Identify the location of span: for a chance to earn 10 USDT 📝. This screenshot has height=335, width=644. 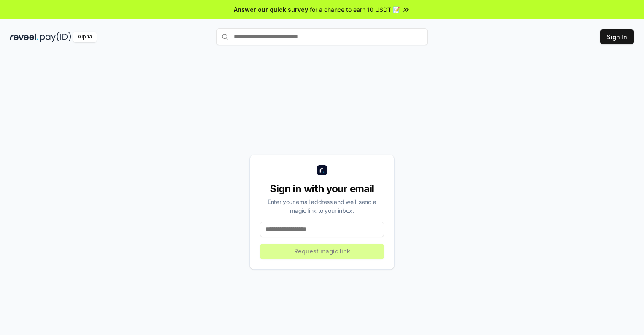
(355, 9).